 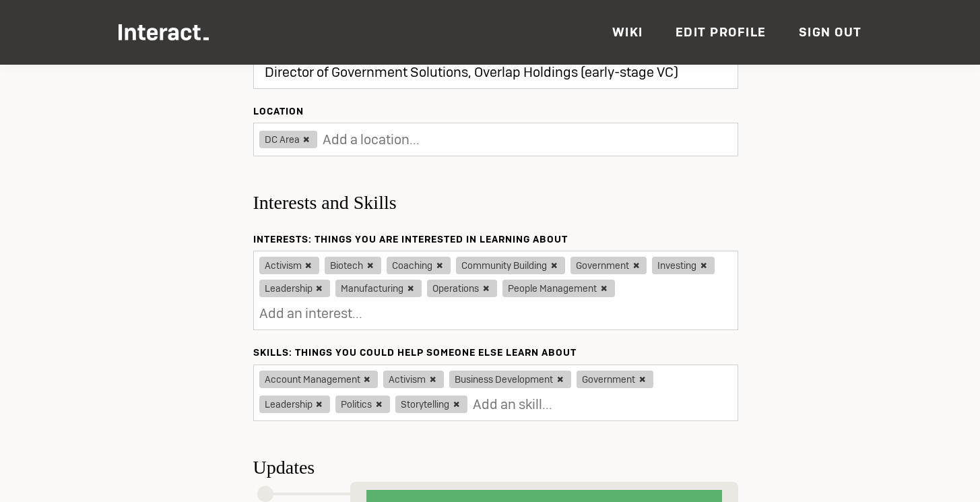 I want to click on span: Investing, so click(x=682, y=265).